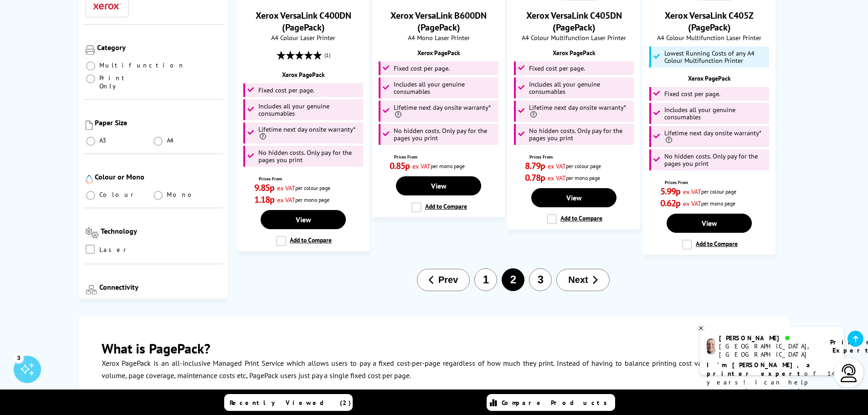 The width and height of the screenshot is (868, 415). Describe the element at coordinates (158, 122) in the screenshot. I see `div: Paper Size` at that location.